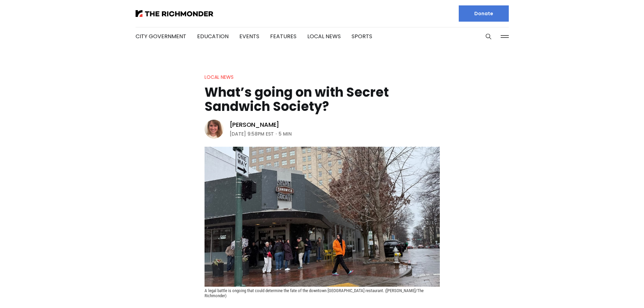  What do you see at coordinates (214, 129) in the screenshot?
I see `img: Sarah Vogelsong` at bounding box center [214, 129].